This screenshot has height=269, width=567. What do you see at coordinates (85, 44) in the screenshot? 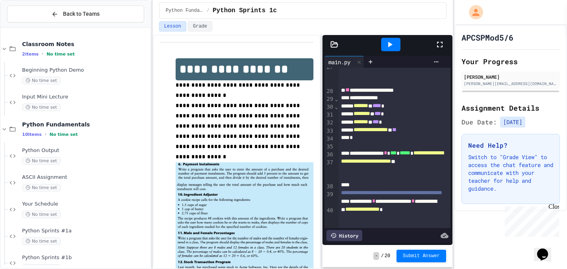
I see `span: Classroom Notes` at bounding box center [85, 44].